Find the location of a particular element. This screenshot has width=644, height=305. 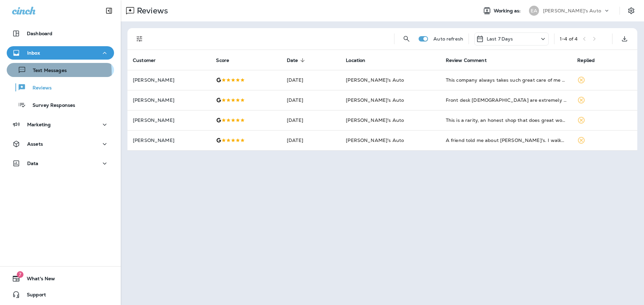

button: Data is located at coordinates (60, 163).